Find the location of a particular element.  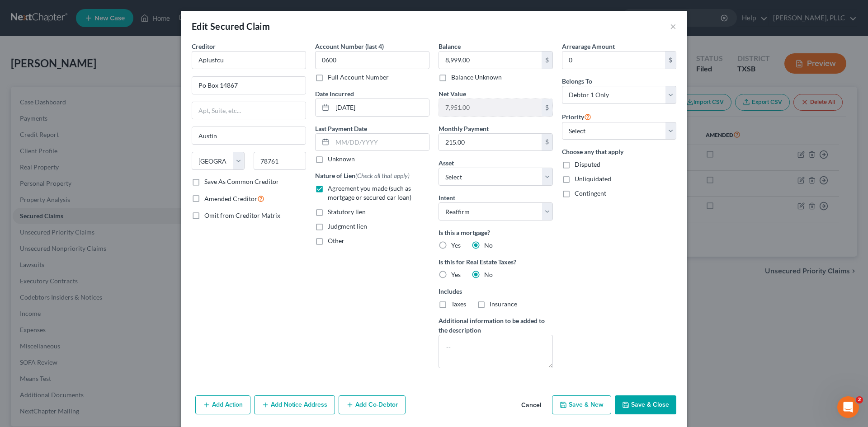

label: Save As Common Creditor is located at coordinates (242, 182).